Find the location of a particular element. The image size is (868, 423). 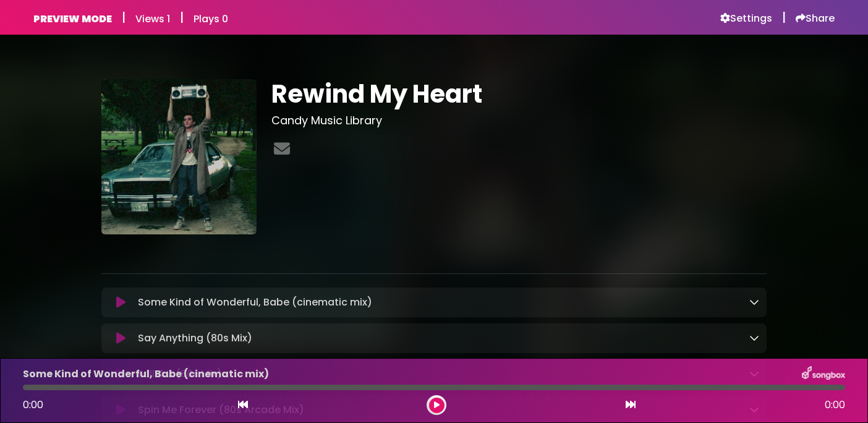

a: Settings is located at coordinates (746, 19).